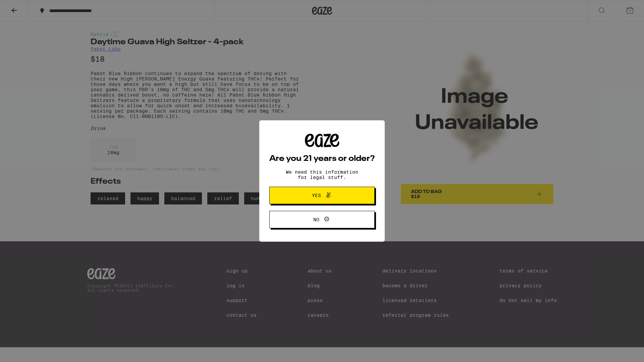 This screenshot has width=644, height=362. I want to click on button: Yes, so click(322, 195).